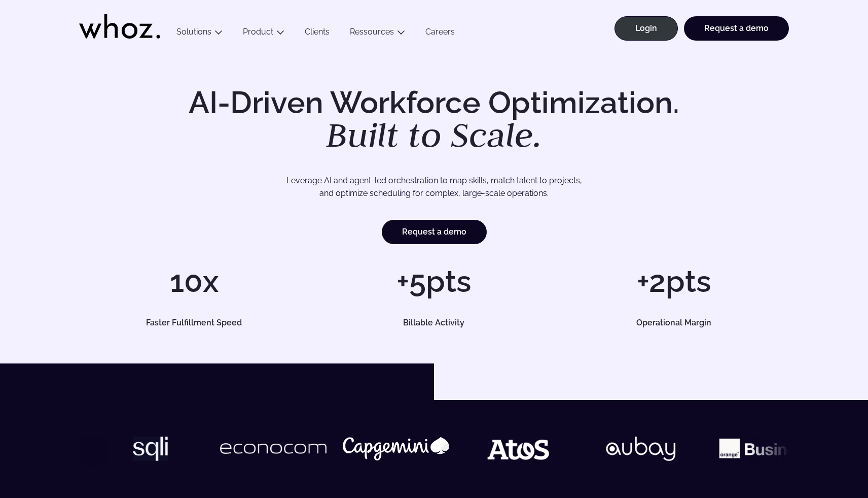  Describe the element at coordinates (434, 281) in the screenshot. I see `h1: +5pts` at that location.